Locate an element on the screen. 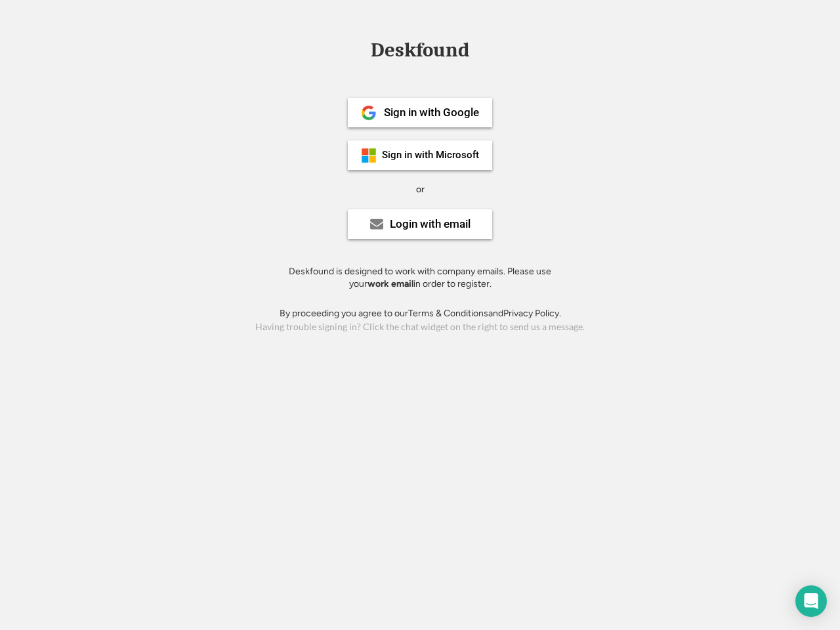 The width and height of the screenshot is (840, 630). img: 1024px-Google__G__Logo.svg.png is located at coordinates (369, 113).